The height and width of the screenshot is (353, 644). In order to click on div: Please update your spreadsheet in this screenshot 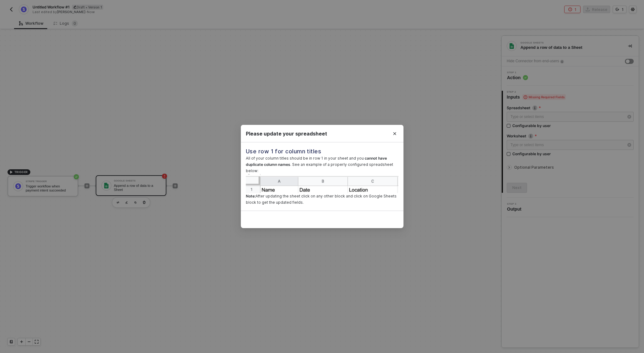, I will do `click(322, 133)`.